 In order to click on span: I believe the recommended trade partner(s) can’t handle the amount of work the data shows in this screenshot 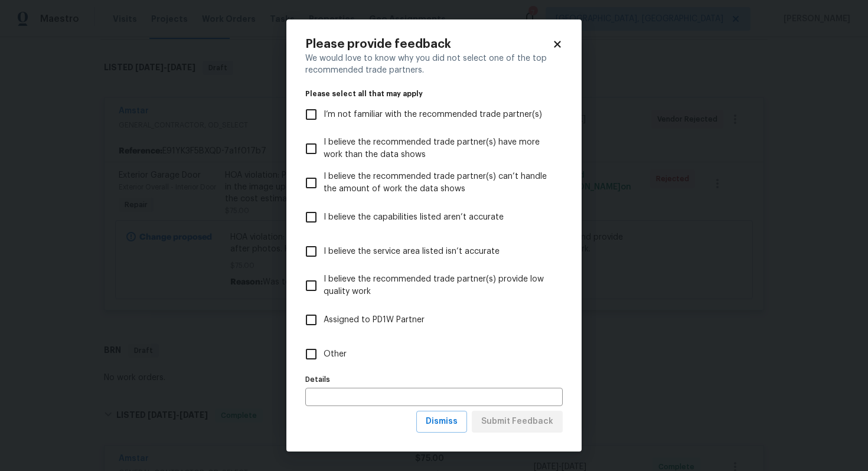, I will do `click(438, 183)`.